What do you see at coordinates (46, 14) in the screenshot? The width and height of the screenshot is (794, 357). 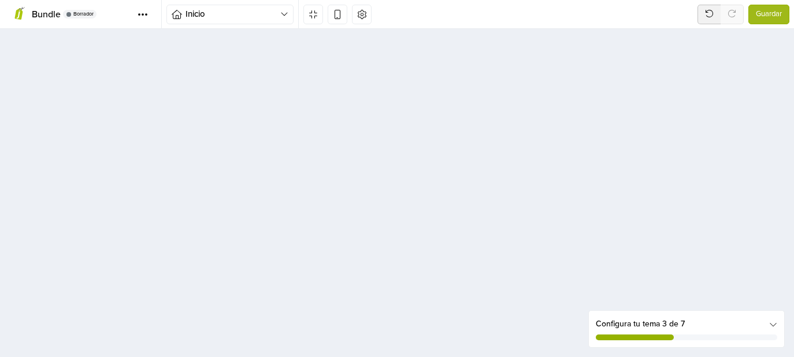 I see `span: Bundle` at bounding box center [46, 14].